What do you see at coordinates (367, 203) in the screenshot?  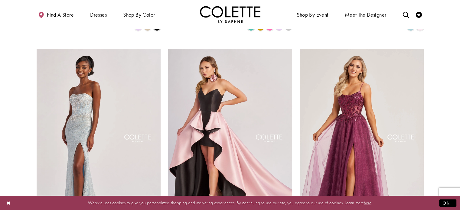 I see `a: here` at bounding box center [367, 203].